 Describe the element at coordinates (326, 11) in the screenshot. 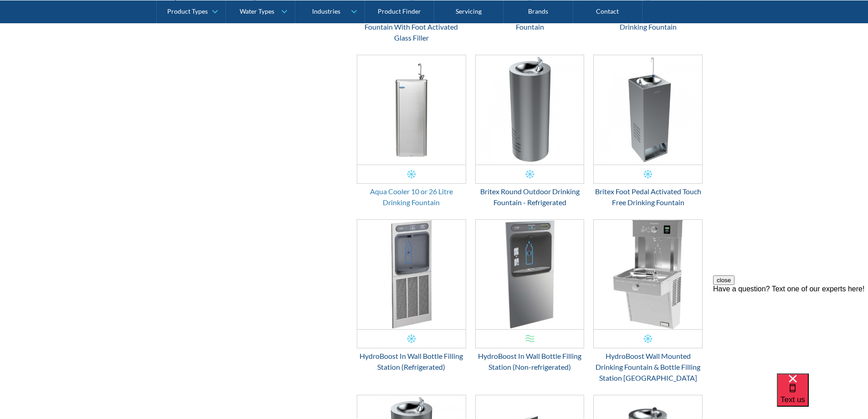

I see `div: Industries` at that location.